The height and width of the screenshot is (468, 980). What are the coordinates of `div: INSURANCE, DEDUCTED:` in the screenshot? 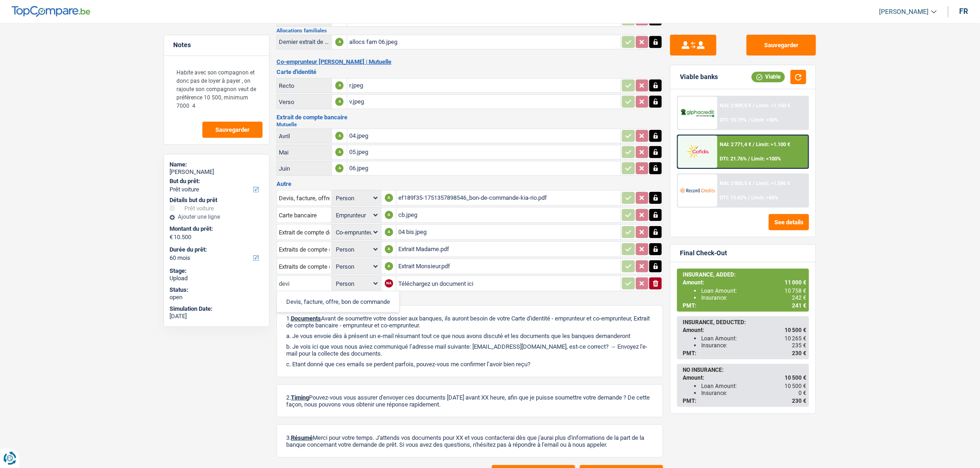 It's located at (744, 323).